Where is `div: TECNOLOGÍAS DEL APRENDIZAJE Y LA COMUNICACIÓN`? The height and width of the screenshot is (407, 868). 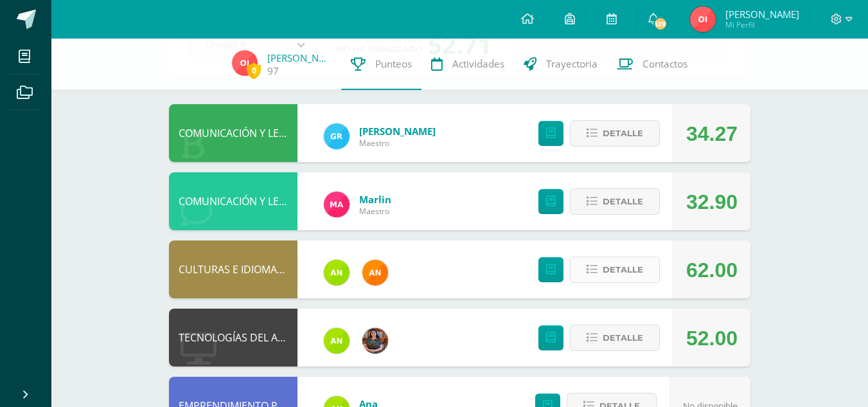
div: TECNOLOGÍAS DEL APRENDIZAJE Y LA COMUNICACIÓN is located at coordinates (233, 338).